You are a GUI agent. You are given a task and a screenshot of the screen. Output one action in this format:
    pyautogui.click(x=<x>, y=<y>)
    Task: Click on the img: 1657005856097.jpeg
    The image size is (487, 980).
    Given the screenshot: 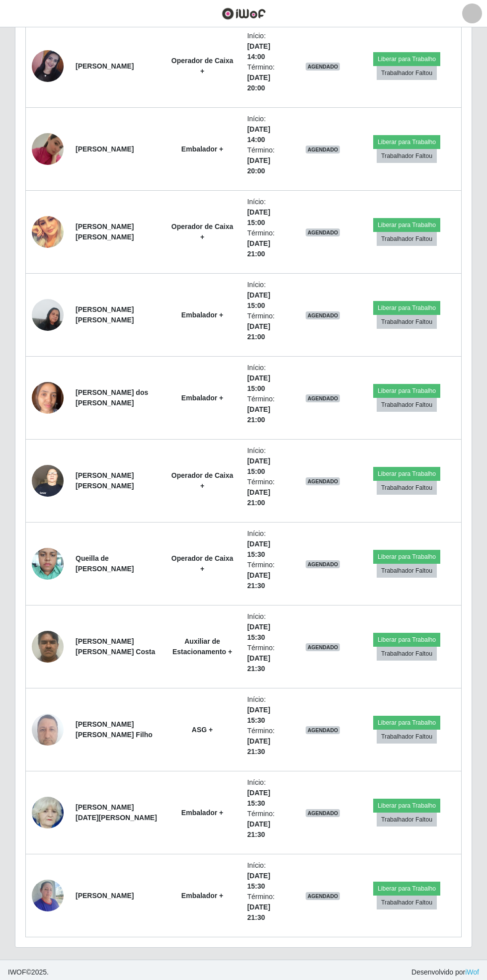 What is the action you would take?
    pyautogui.click(x=48, y=813)
    